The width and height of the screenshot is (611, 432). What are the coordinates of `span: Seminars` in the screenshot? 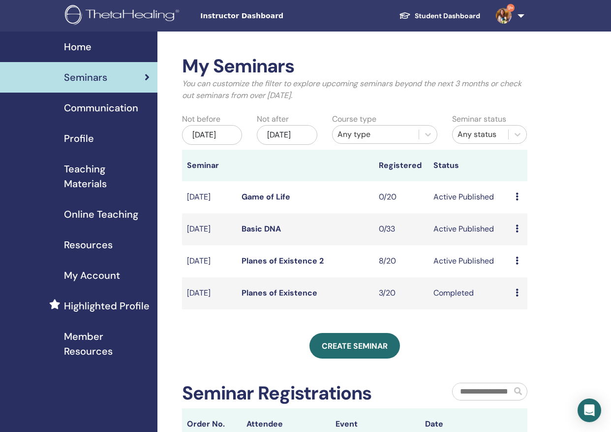 It's located at (86, 77).